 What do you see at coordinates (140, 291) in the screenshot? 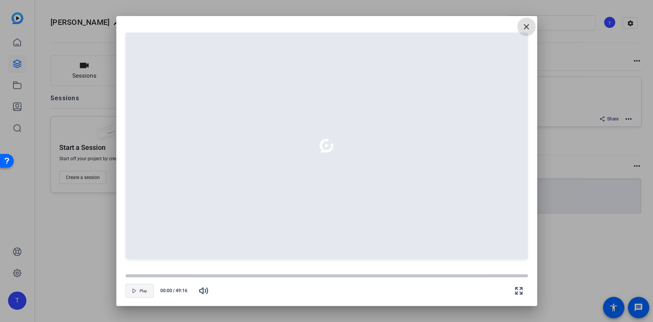
I see `button: Play` at bounding box center [140, 291].